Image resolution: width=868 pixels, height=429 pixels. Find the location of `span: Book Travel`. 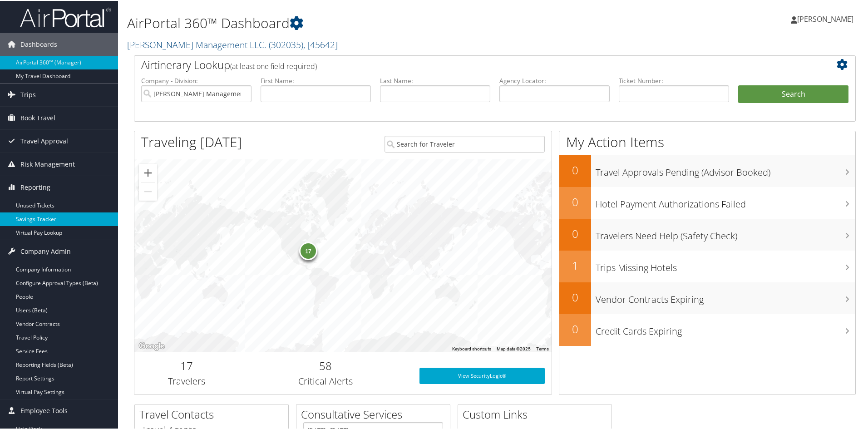

span: Book Travel is located at coordinates (38, 117).